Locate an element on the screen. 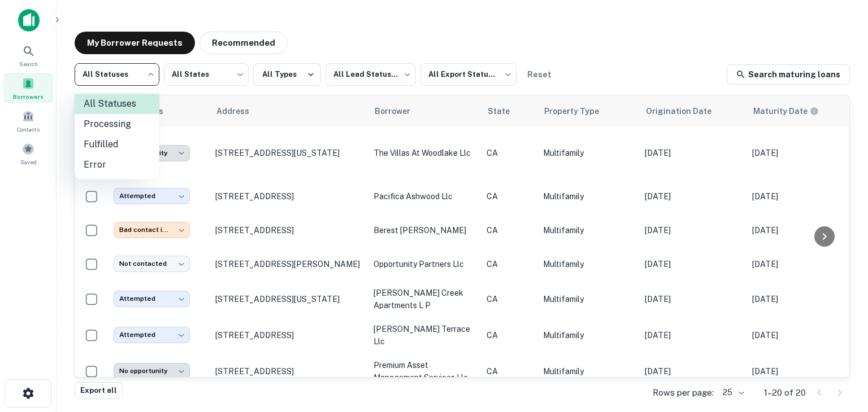 This screenshot has width=868, height=412. li: Processing is located at coordinates (117, 124).